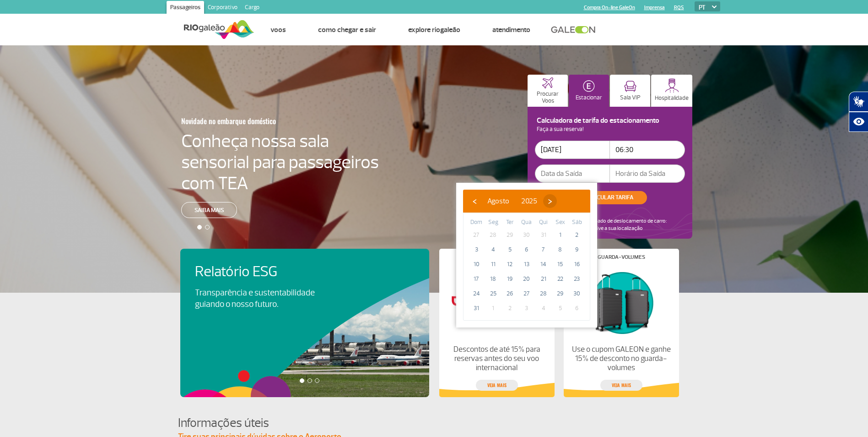  Describe the element at coordinates (672, 85) in the screenshot. I see `img: hospitality.svg` at that location.